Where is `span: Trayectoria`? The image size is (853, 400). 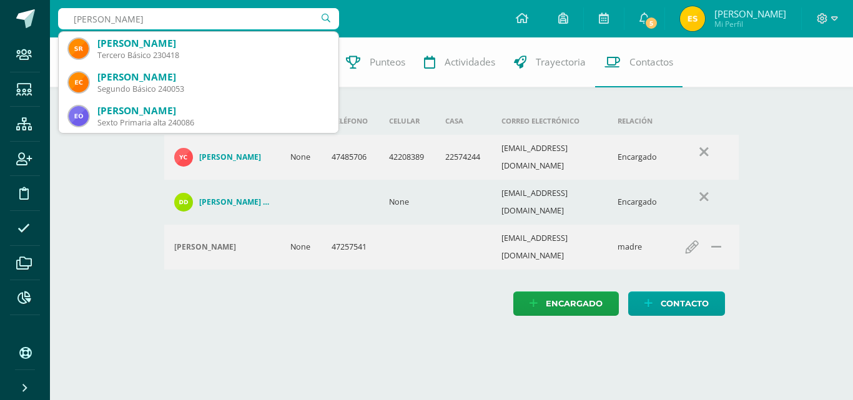
span: Trayectoria is located at coordinates (561, 62).